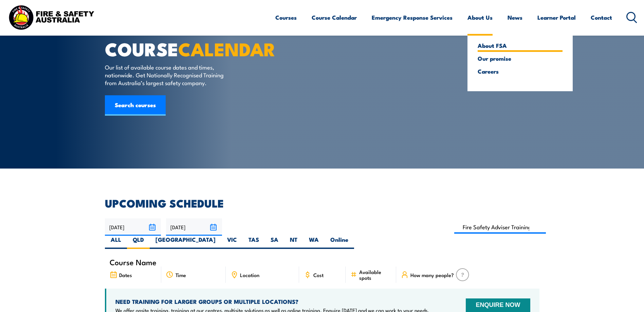 The width and height of the screenshot is (644, 312). What do you see at coordinates (339, 242) in the screenshot?
I see `label: Online` at bounding box center [339, 242].